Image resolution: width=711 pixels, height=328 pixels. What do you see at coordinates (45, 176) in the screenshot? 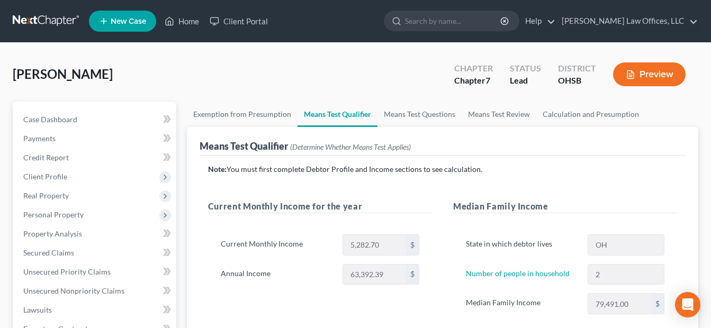
I see `span: Client Profile` at bounding box center [45, 176].